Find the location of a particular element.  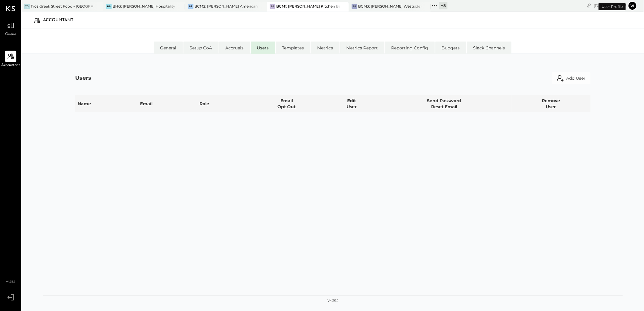

div: Accountant is located at coordinates (61, 21).